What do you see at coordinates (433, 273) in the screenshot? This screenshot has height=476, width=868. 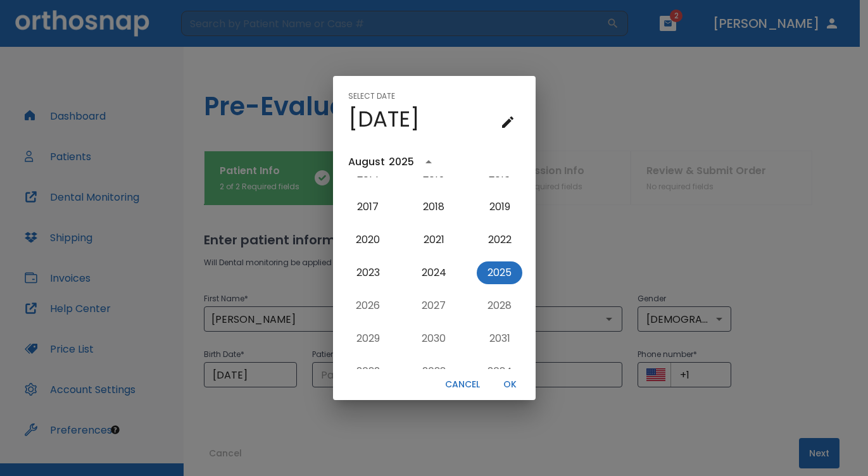 I see `button: 2024` at bounding box center [433, 273].